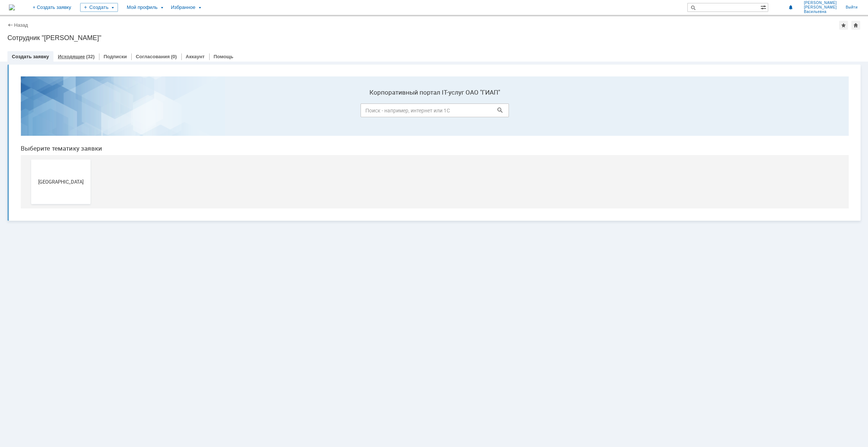 The height and width of the screenshot is (447, 868). I want to click on a: Согласования, so click(153, 56).